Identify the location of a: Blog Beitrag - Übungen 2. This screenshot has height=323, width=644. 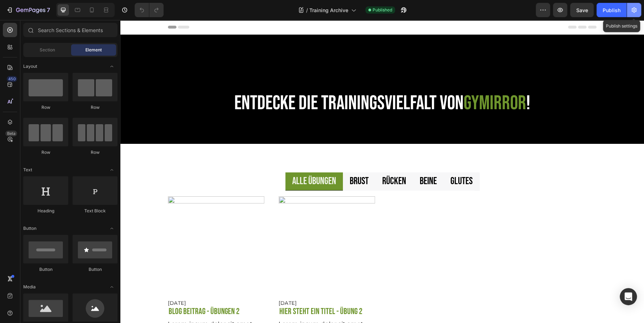
(96, 291).